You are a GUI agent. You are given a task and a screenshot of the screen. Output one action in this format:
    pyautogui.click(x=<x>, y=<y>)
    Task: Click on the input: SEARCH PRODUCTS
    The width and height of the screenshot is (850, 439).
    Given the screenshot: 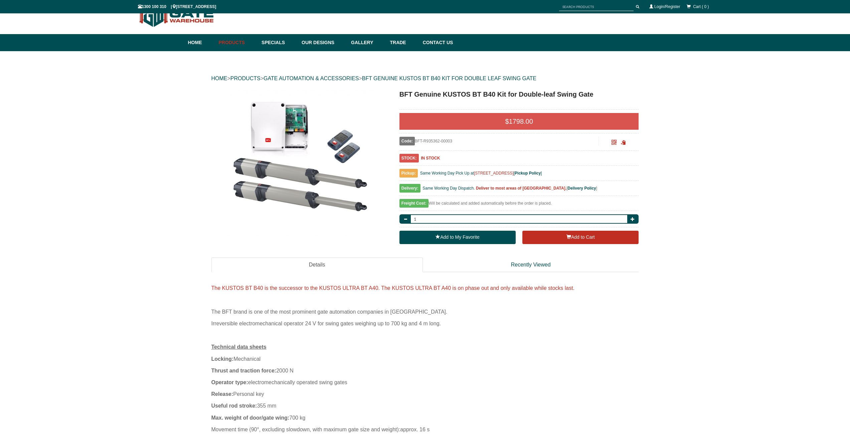 What is the action you would take?
    pyautogui.click(x=596, y=7)
    